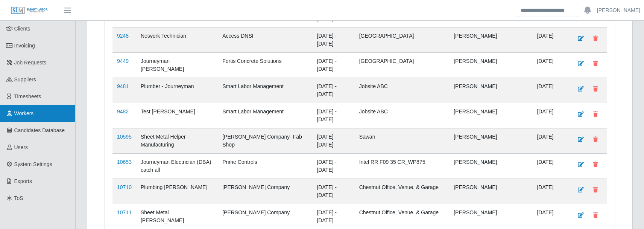 Image resolution: width=644 pixels, height=229 pixels. I want to click on a: 10710, so click(124, 187).